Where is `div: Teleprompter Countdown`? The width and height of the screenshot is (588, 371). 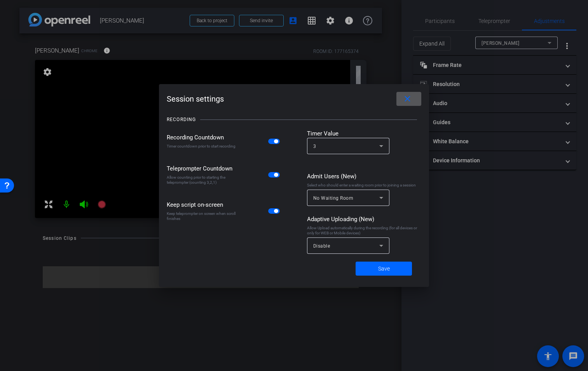
div: Teleprompter Countdown is located at coordinates (202, 168).